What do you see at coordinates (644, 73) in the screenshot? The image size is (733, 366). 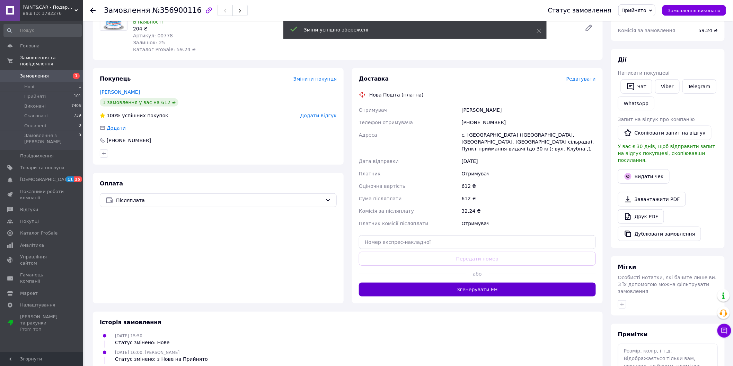 I see `span: Написати покупцеві` at bounding box center [644, 73].